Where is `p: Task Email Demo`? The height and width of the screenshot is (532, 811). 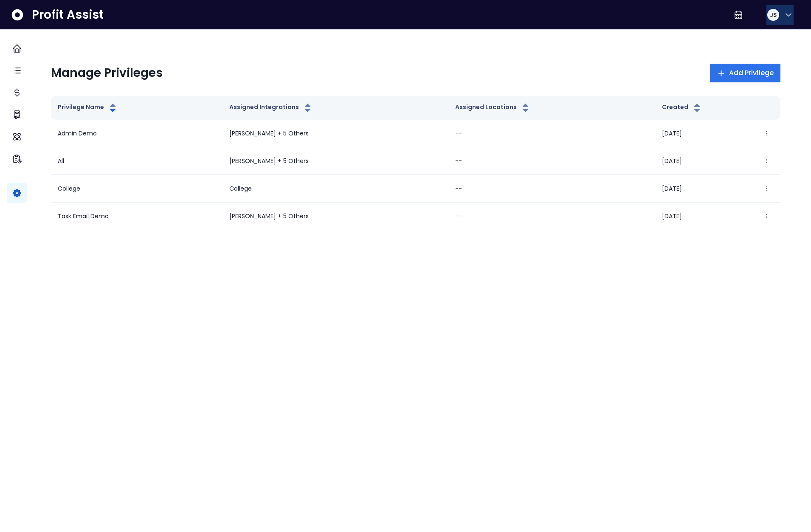
p: Task Email Demo is located at coordinates (83, 216).